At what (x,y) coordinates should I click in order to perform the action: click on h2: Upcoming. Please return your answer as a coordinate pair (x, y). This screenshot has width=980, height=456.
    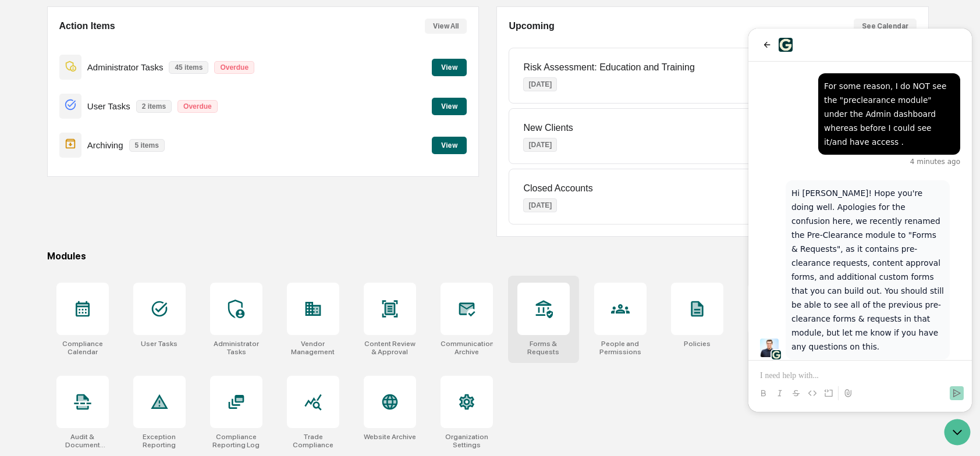
    Looking at the image, I should click on (532, 26).